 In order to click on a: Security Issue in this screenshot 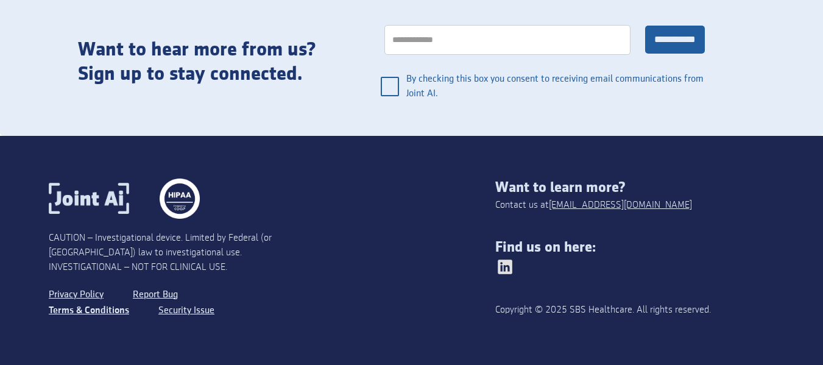, I will do `click(186, 311)`.